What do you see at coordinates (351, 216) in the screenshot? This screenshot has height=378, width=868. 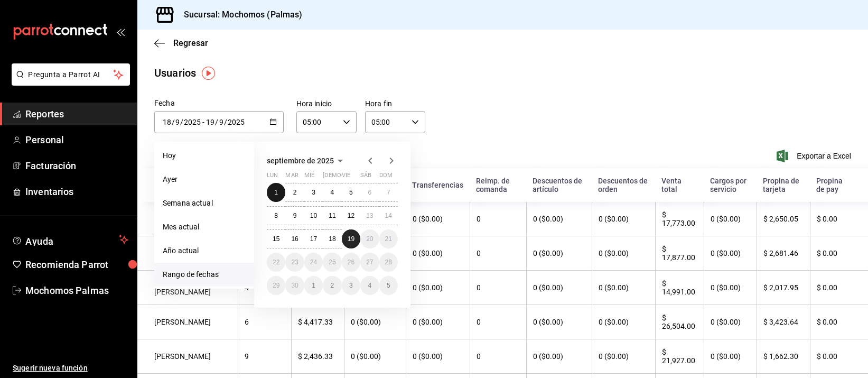 I see `abbr: 12 de septiembre de 2025` at bounding box center [351, 216].